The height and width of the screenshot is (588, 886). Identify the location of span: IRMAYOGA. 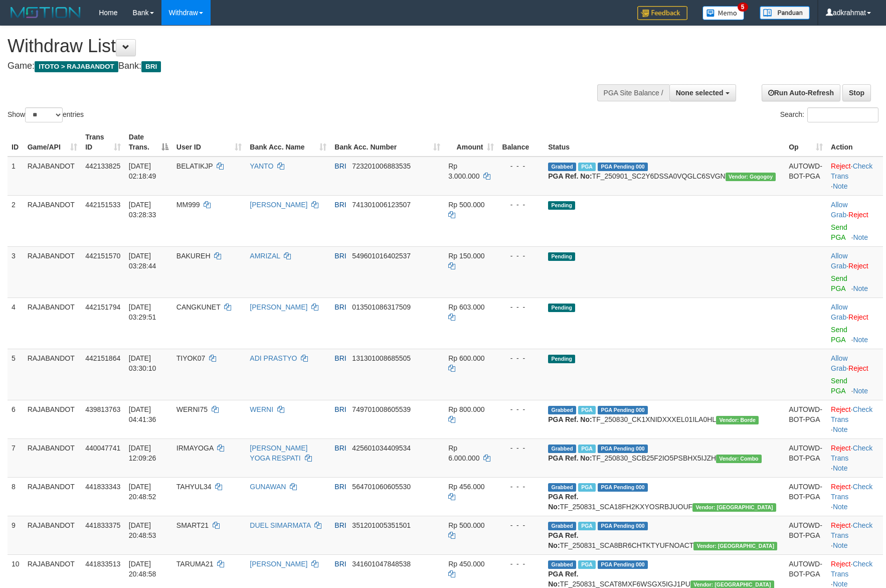
(196, 448).